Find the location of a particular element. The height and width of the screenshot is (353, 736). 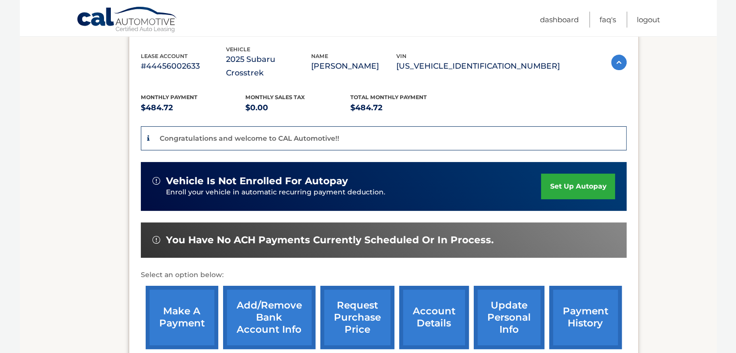

p: Congratulations and welcome to CAL Automotive!! is located at coordinates (249, 138).